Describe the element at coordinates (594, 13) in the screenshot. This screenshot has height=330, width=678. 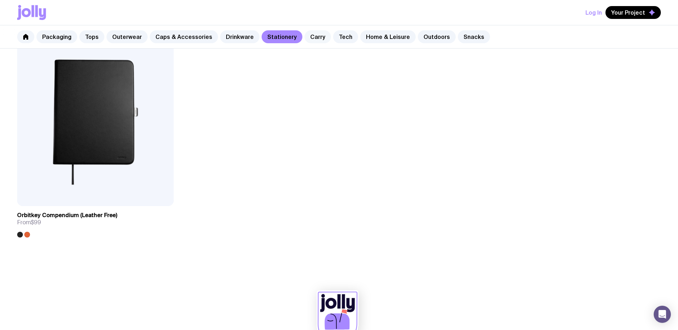
I see `button: Log In` at that location.